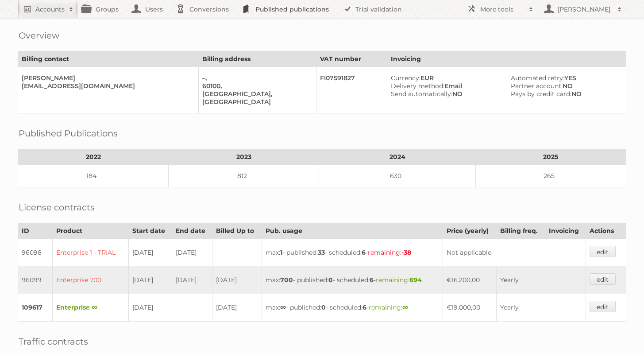 The height and width of the screenshot is (353, 644). I want to click on th: End date, so click(192, 231).